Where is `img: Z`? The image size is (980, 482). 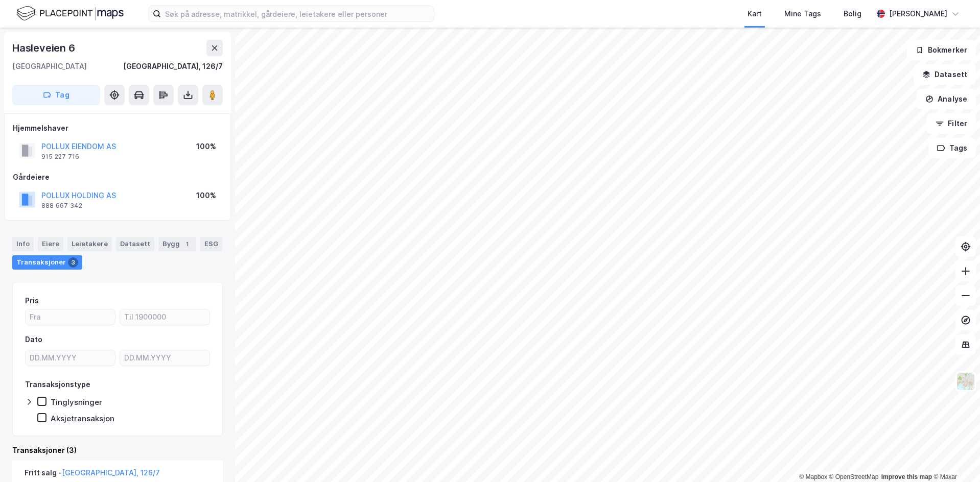
img: Z is located at coordinates (966, 381).